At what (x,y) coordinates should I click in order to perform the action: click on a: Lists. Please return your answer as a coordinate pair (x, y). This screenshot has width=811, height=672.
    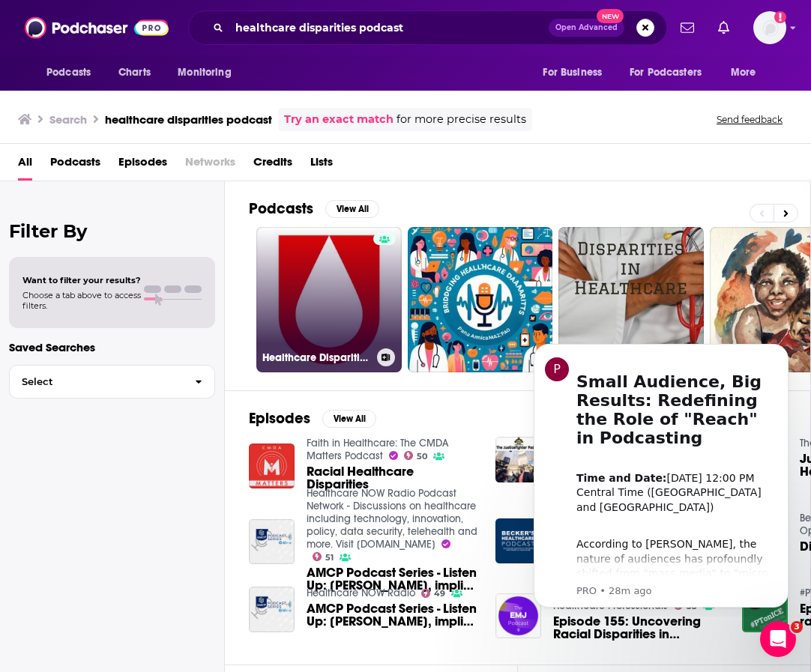
    Looking at the image, I should click on (322, 165).